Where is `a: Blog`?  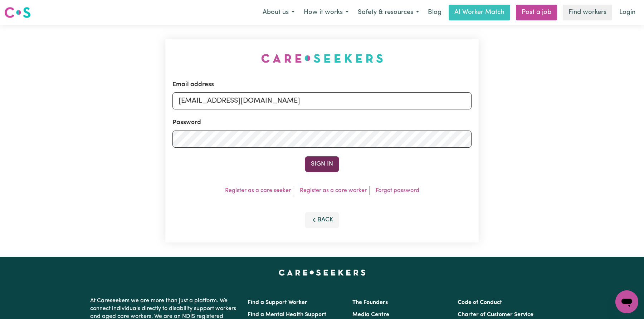 a: Blog is located at coordinates (435, 13).